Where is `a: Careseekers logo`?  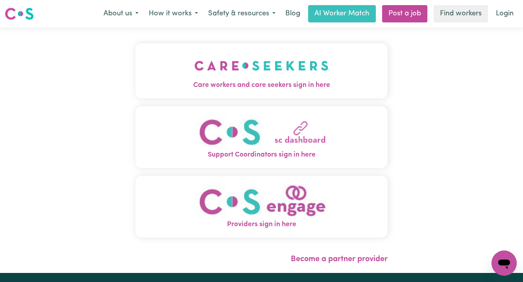
a: Careseekers logo is located at coordinates (19, 14).